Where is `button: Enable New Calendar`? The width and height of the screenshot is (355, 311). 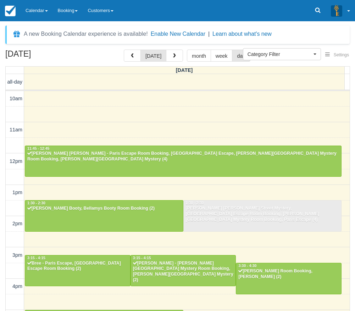
button: Enable New Calendar is located at coordinates (178, 34).